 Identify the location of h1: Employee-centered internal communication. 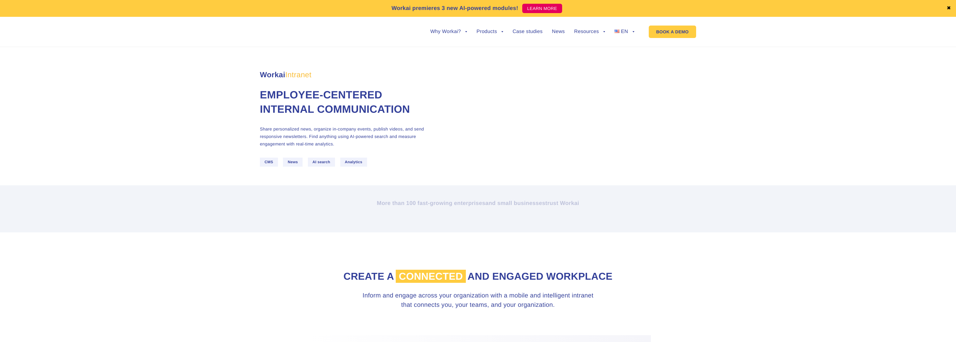
(345, 102).